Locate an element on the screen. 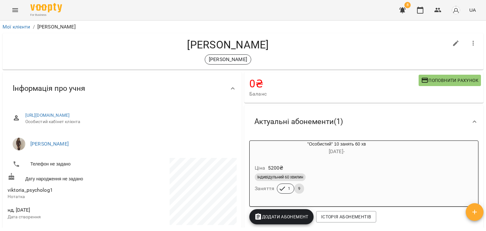 Image resolution: width=486 pixels, height=231 pixels. div: Актуальні абонементи(1) is located at coordinates (364, 122).